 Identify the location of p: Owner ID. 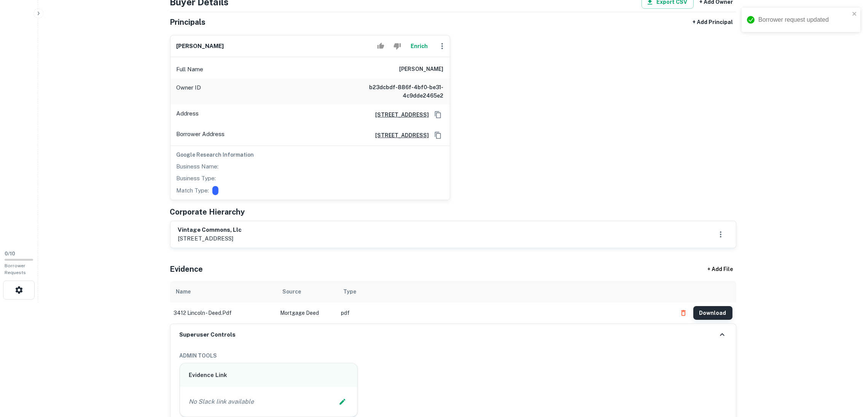
(188, 92).